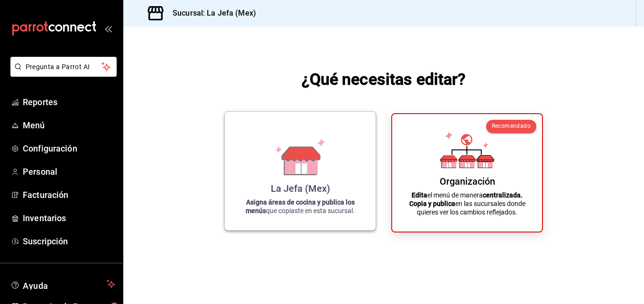 This screenshot has width=644, height=304. Describe the element at coordinates (467, 204) in the screenshot. I see `p: el menú de manera en las sucursales donde quieres ver los cambios reflejados.` at that location.